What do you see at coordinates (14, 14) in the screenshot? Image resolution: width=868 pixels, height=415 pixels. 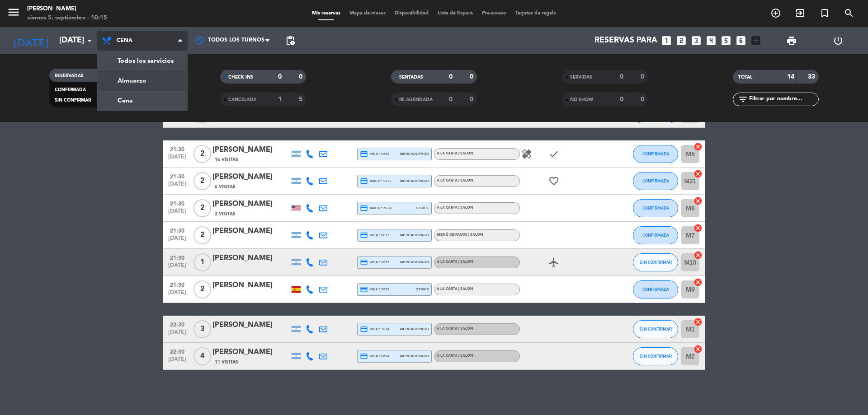 I see `button: menu` at bounding box center [14, 14].